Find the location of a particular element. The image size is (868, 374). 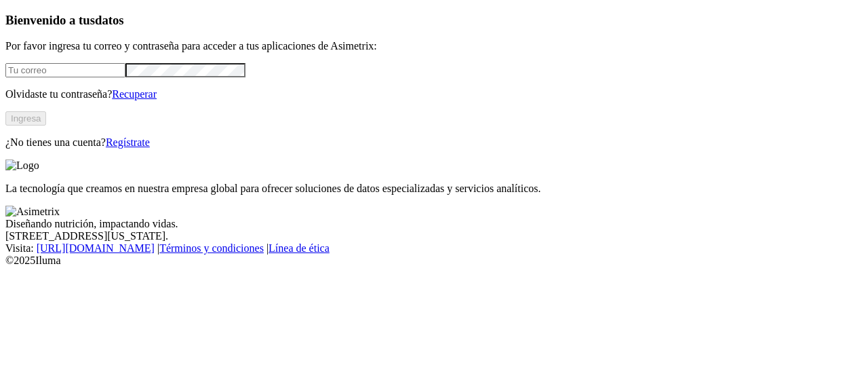

a: Términos y condiciones is located at coordinates (212, 247).